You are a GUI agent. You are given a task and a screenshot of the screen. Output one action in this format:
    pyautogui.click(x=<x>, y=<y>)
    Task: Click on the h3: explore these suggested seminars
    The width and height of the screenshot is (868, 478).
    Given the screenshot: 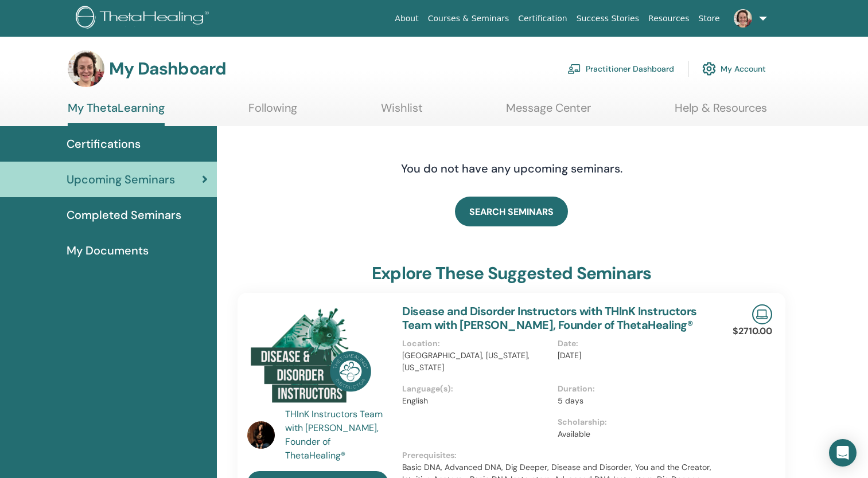 What is the action you would take?
    pyautogui.click(x=511, y=274)
    